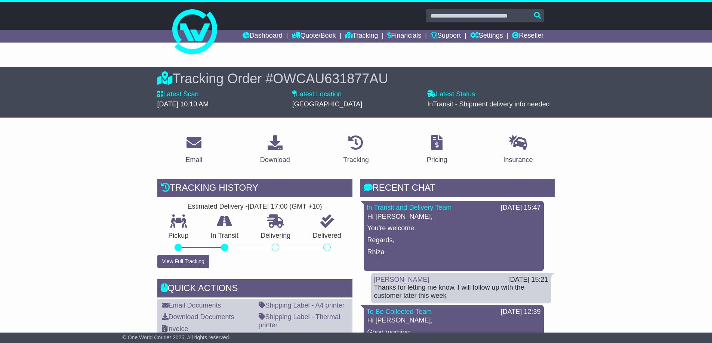  Describe the element at coordinates (255, 207) in the screenshot. I see `div: Estimated Delivery -` at that location.